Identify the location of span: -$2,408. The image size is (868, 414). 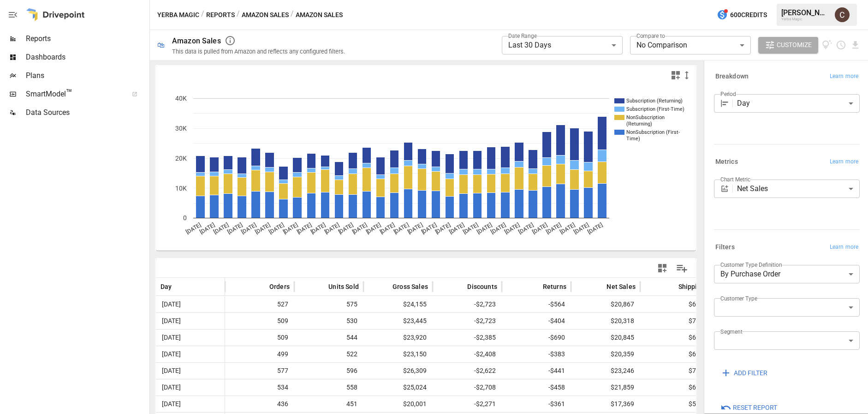
(467, 353).